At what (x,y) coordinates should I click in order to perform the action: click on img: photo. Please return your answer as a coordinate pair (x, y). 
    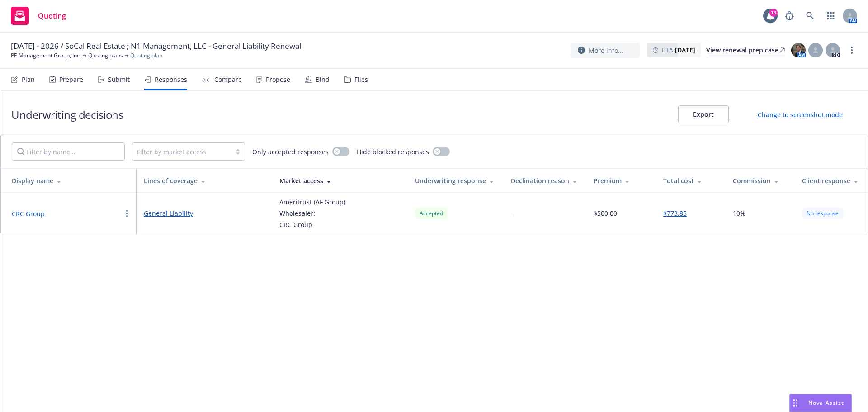
    Looking at the image, I should click on (798, 50).